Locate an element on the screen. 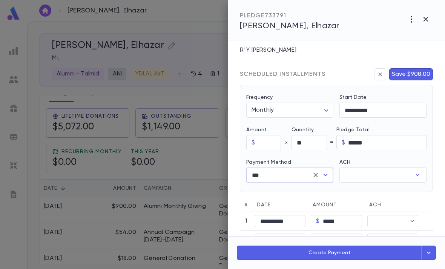 Image resolution: width=445 pixels, height=269 pixels. div: Monthly is located at coordinates (290, 110).